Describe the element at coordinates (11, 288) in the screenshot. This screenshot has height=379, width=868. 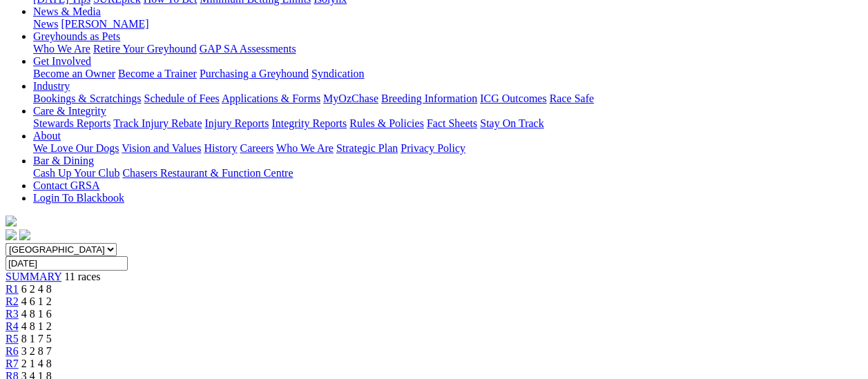
I see `span: R1` at that location.